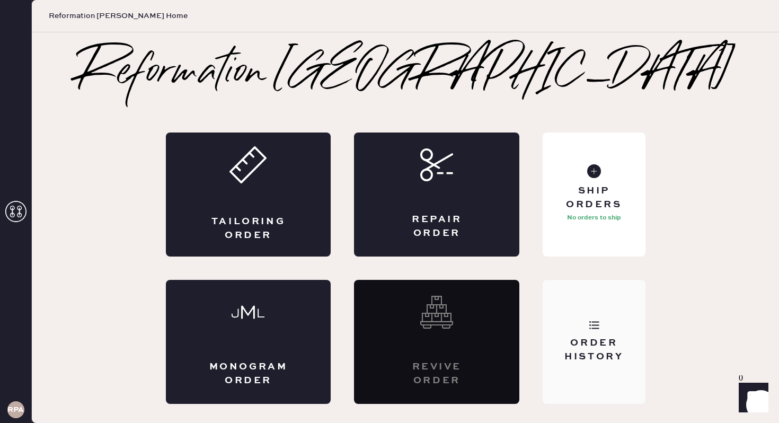  I want to click on p: No orders to ship, so click(594, 218).